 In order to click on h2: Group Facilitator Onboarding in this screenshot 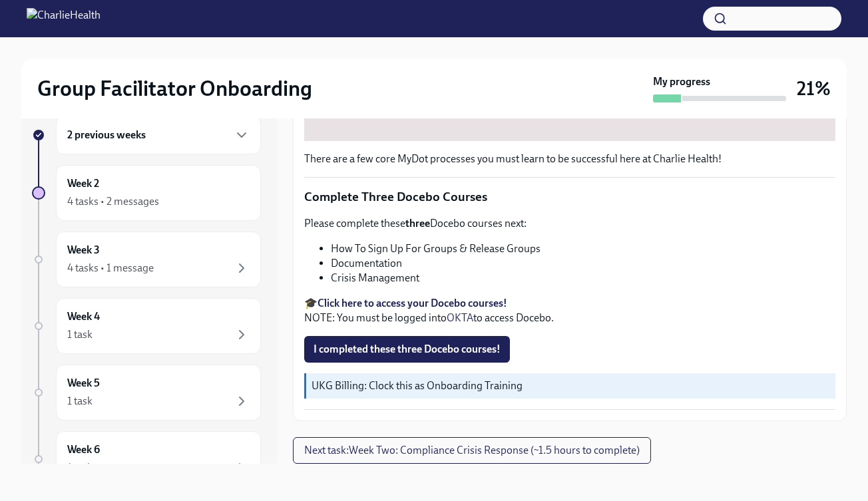, I will do `click(174, 88)`.